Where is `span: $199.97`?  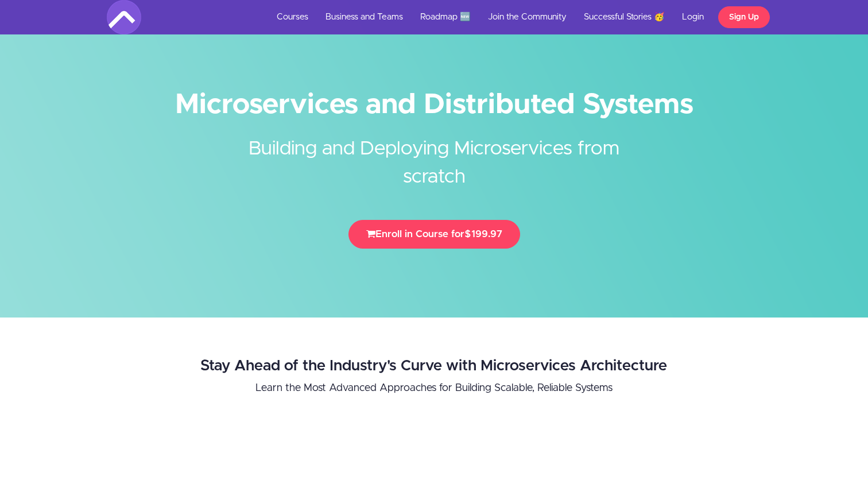
span: $199.97 is located at coordinates (484, 233).